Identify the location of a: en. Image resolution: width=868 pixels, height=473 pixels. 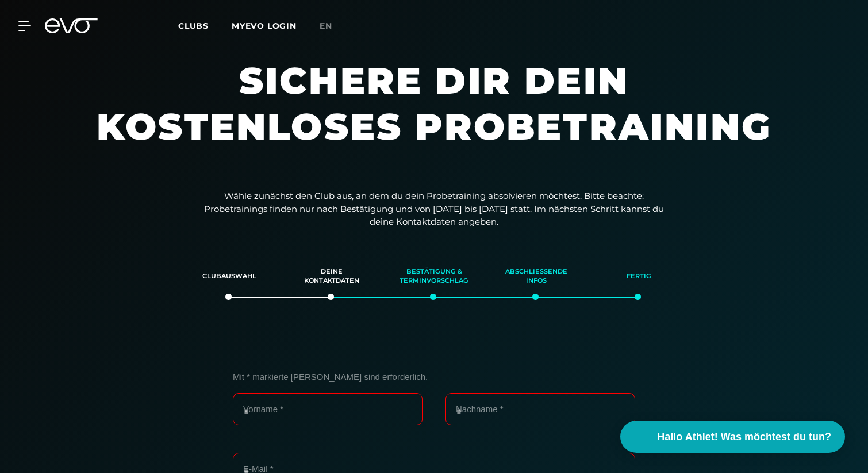
(333, 26).